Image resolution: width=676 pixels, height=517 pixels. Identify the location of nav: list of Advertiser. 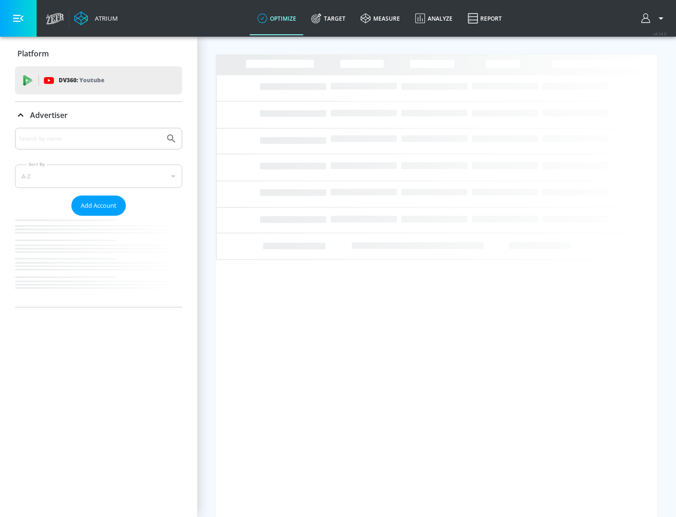
(99, 261).